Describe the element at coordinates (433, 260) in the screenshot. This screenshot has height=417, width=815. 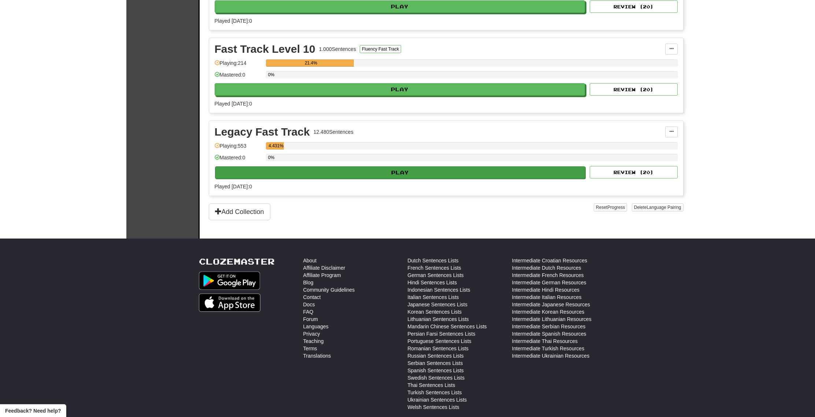
I see `a: Dutch Sentences Lists` at that location.